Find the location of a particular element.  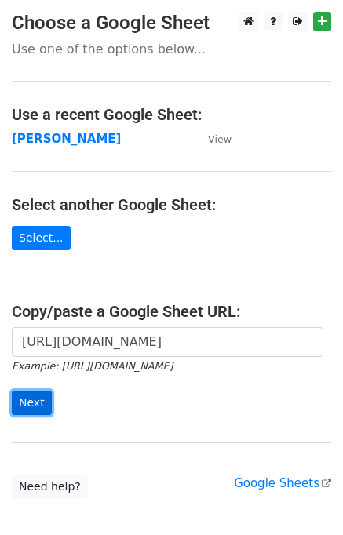

input: Next is located at coordinates (31, 402).